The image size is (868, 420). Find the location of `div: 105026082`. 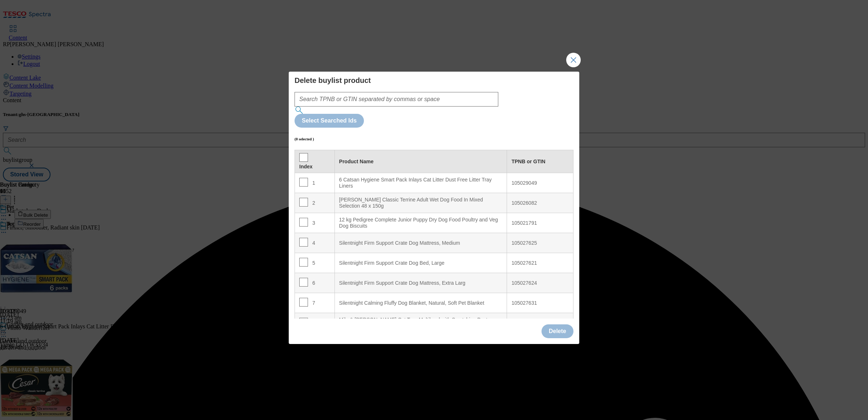

div: 105026082 is located at coordinates (540, 203).